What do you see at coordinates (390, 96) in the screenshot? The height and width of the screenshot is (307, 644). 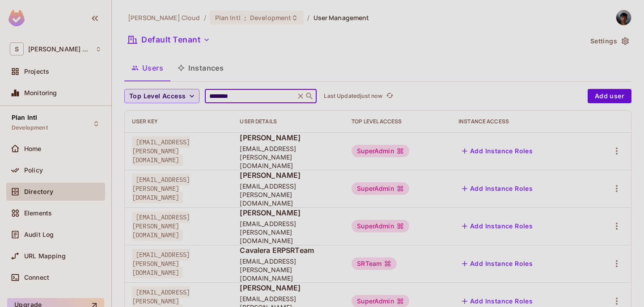 I see `button: refresh` at bounding box center [390, 96].